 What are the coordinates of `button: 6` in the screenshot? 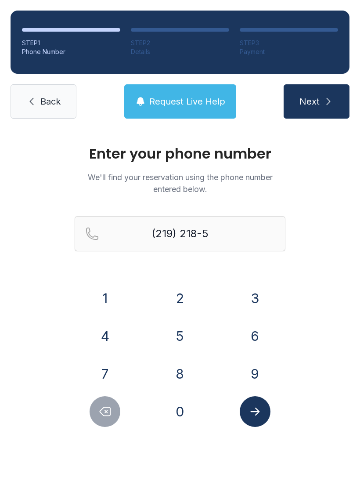 It's located at (255, 336).